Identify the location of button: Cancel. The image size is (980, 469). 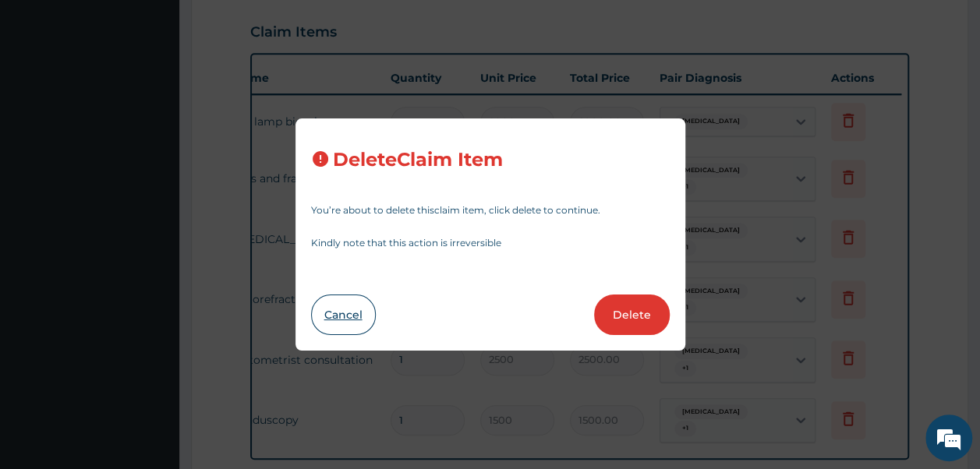
(343, 315).